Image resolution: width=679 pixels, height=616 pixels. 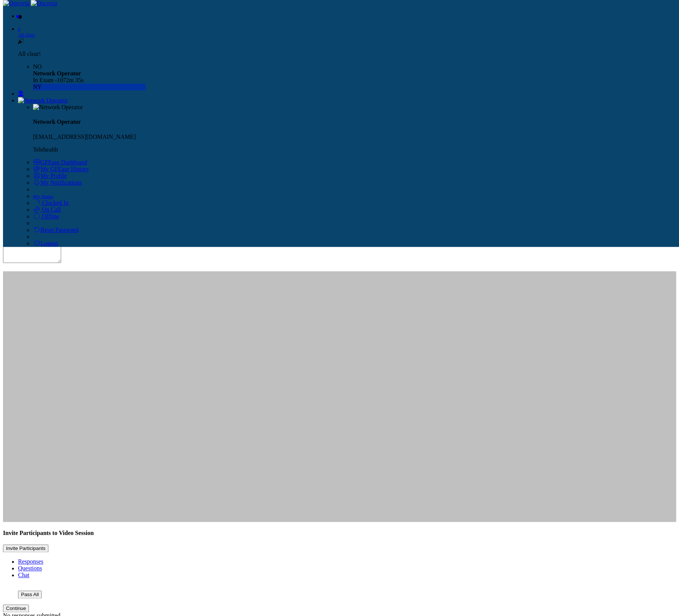 I want to click on a: GFEase Dashboard, so click(x=60, y=162).